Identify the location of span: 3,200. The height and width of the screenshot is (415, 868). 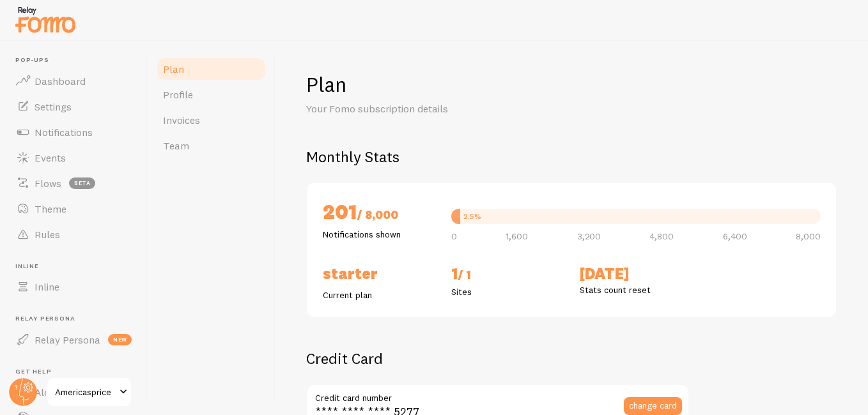
(588, 236).